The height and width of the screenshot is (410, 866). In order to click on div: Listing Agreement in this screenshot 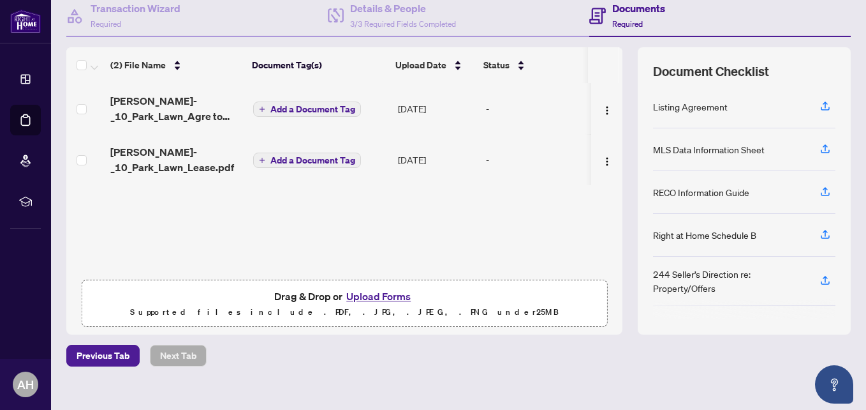, I will do `click(690, 107)`.